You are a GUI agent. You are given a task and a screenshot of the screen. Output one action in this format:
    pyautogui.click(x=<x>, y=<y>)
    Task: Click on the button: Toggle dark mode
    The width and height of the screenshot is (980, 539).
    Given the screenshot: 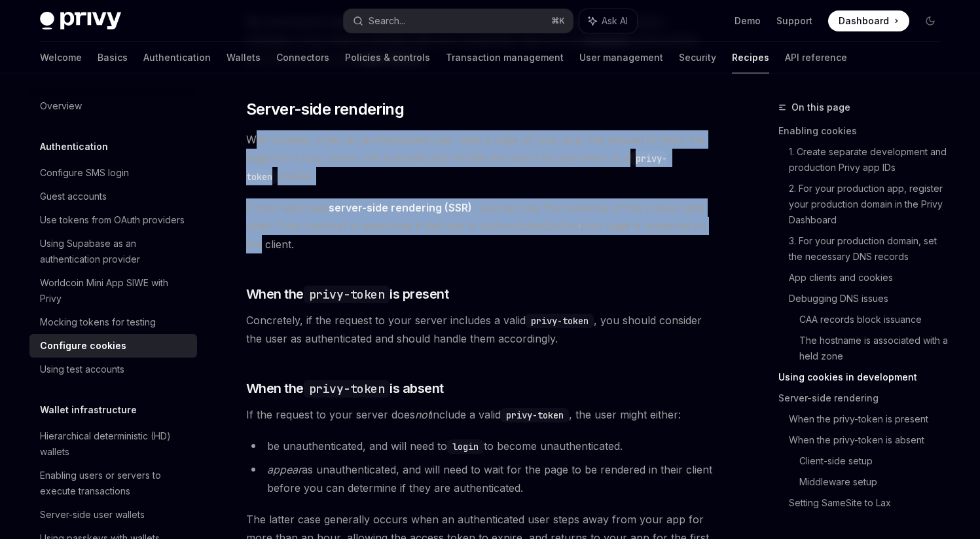 What is the action you would take?
    pyautogui.click(x=931, y=21)
    